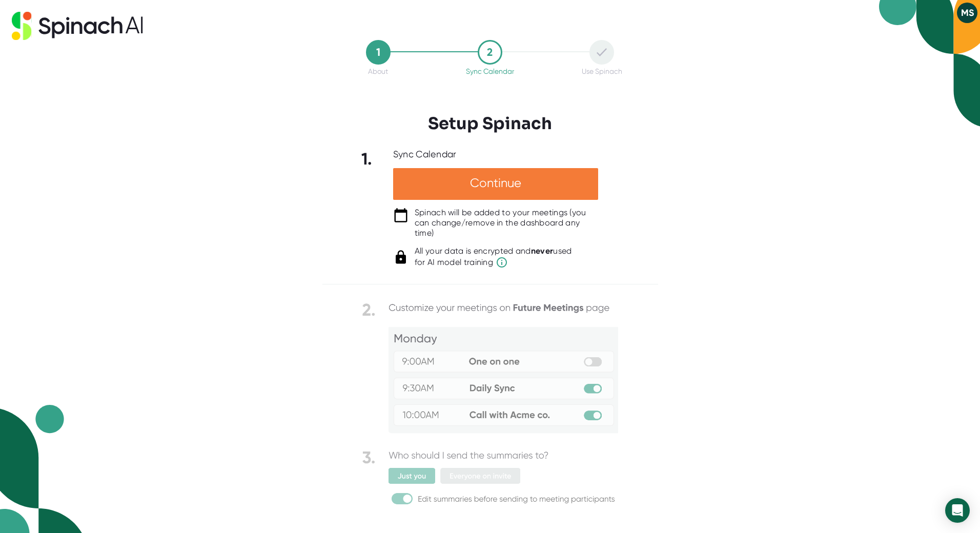 The width and height of the screenshot is (980, 533). What do you see at coordinates (542, 250) in the screenshot?
I see `b: never` at bounding box center [542, 250].